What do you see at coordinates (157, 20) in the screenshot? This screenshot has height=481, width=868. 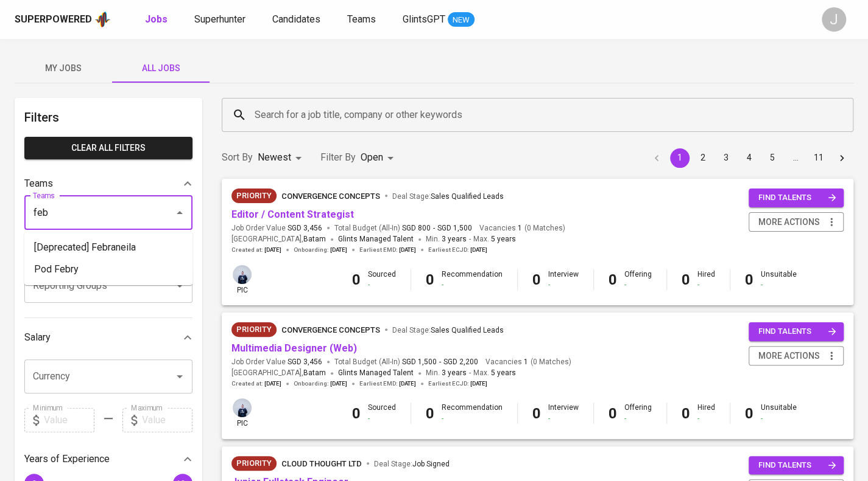 I see `a: Jobs` at bounding box center [157, 20].